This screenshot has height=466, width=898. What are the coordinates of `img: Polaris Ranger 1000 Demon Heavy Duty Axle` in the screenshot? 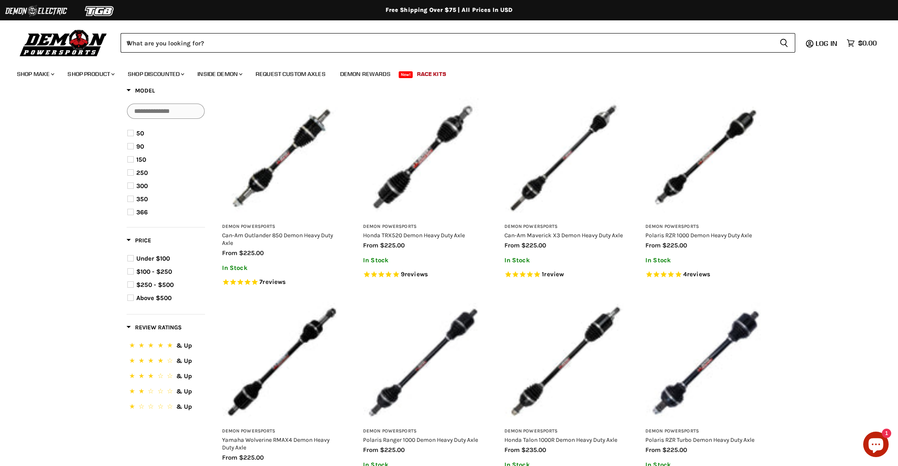 It's located at (423, 362).